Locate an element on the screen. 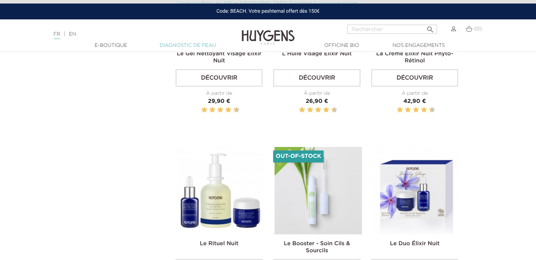 The image size is (536, 260). img: Le Booster - Soin Cils & Sourcils is located at coordinates (318, 190).